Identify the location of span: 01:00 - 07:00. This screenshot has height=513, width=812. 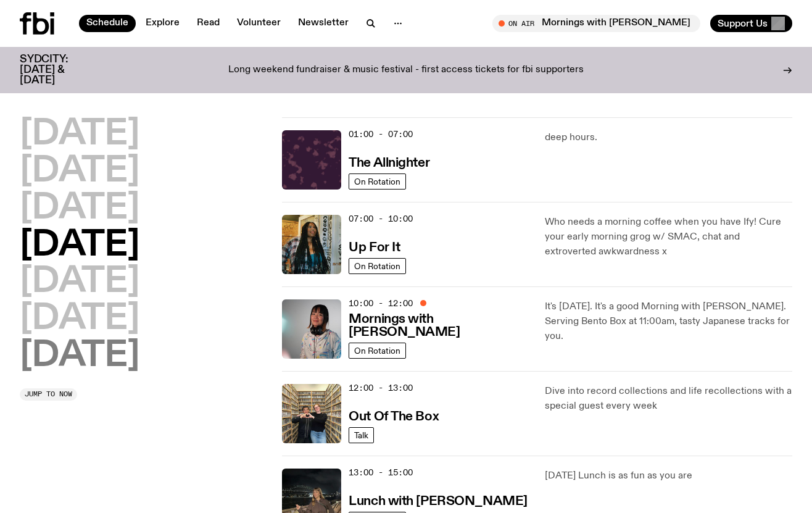
(380, 134).